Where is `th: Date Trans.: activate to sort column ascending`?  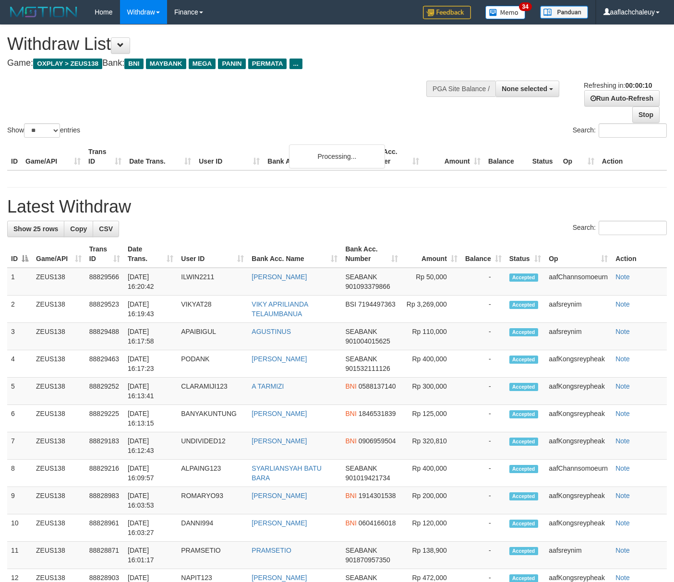
th: Date Trans.: activate to sort column ascending is located at coordinates (150, 254).